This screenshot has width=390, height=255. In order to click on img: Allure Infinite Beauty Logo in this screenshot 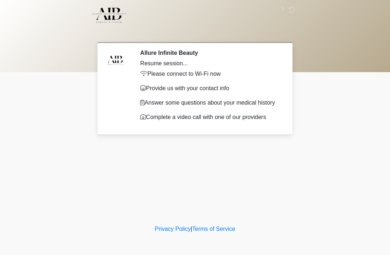, I will do `click(109, 15)`.